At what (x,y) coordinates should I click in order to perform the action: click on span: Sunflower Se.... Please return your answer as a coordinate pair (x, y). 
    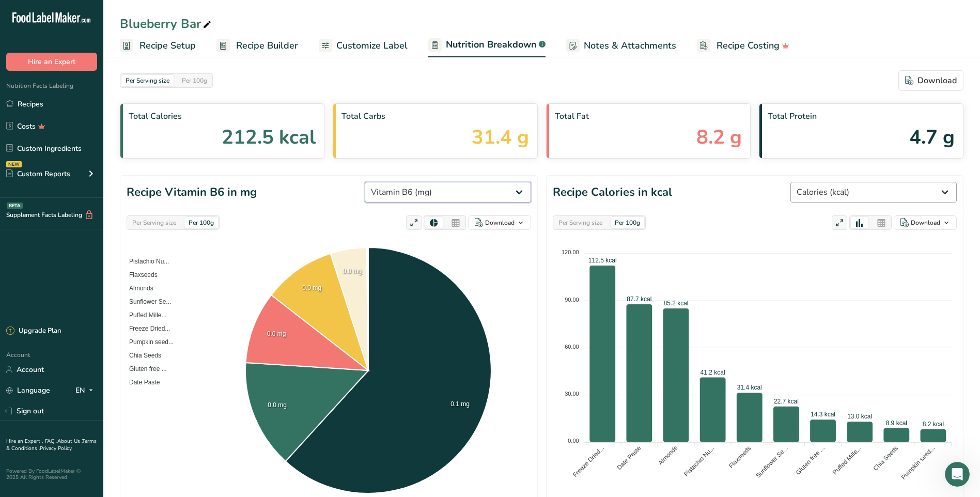
    Looking at the image, I should click on (146, 302).